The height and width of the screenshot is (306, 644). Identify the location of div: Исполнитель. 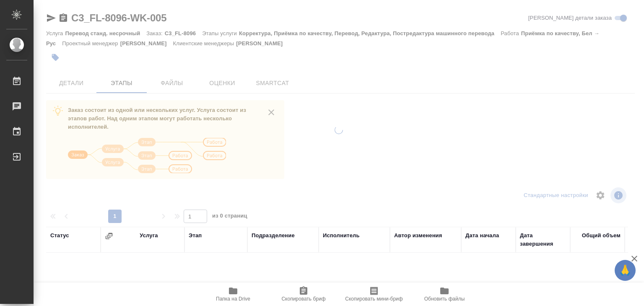
(341, 235).